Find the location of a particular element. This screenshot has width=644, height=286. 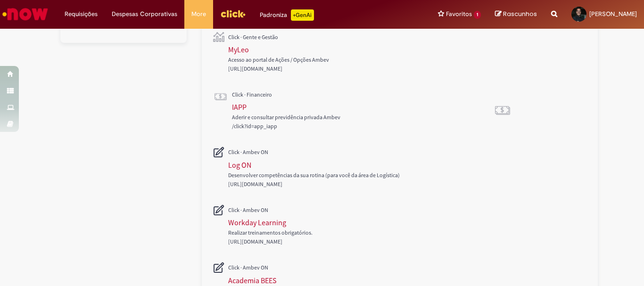

span: More is located at coordinates (198, 14).